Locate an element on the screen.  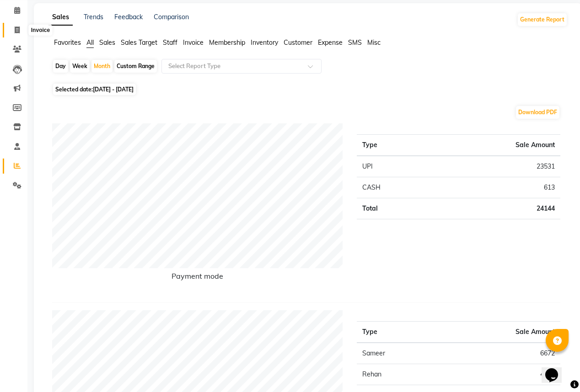
td: 23531 is located at coordinates (496, 166).